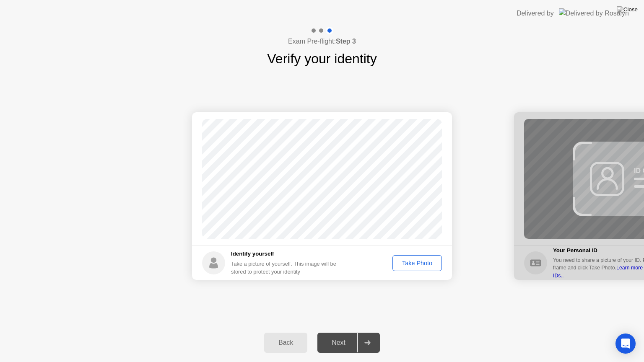 The width and height of the screenshot is (644, 362). What do you see at coordinates (346, 41) in the screenshot?
I see `b: Step 3` at bounding box center [346, 41].